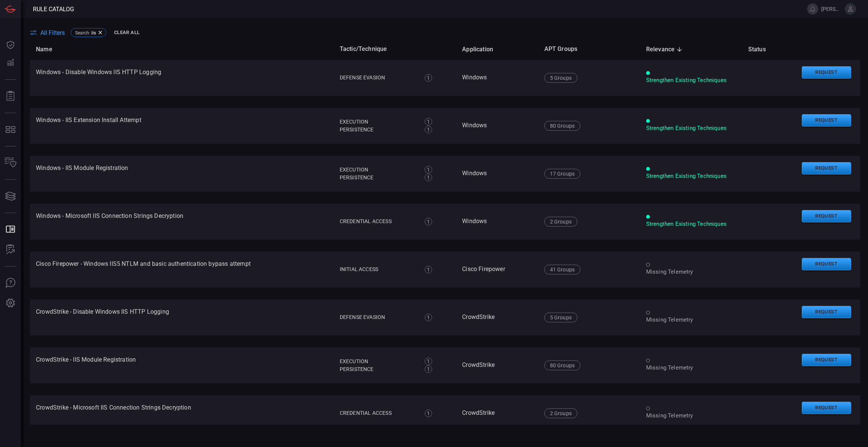  I want to click on button: Detections, so click(11, 63).